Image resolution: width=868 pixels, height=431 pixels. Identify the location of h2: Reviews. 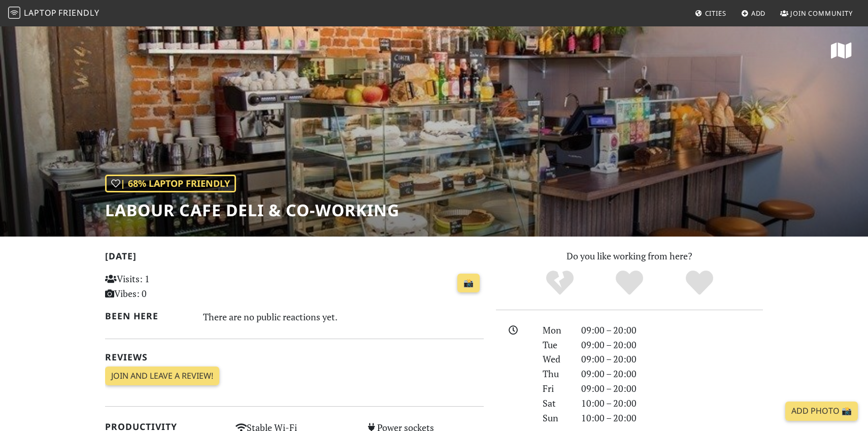
(294, 357).